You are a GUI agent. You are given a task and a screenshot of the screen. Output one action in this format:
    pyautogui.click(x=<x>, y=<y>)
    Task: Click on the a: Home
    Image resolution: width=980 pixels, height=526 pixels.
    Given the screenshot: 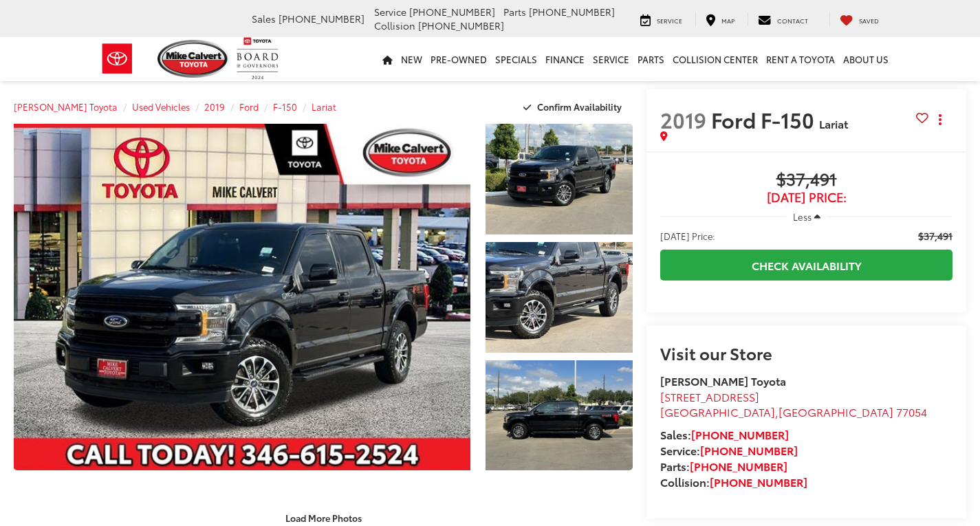 What is the action you would take?
    pyautogui.click(x=387, y=59)
    